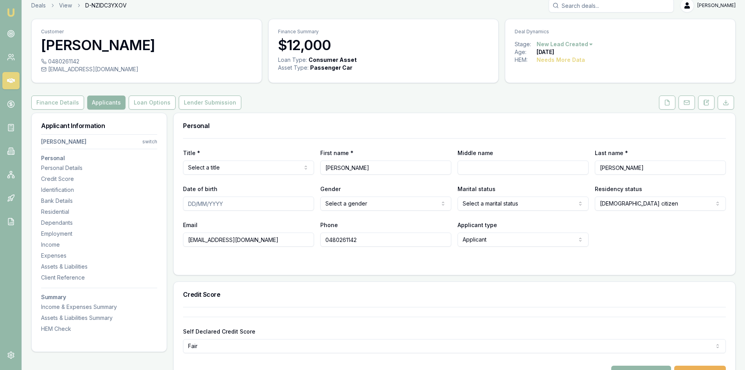  What do you see at coordinates (99, 168) in the screenshot?
I see `div: Personal Details` at bounding box center [99, 168].